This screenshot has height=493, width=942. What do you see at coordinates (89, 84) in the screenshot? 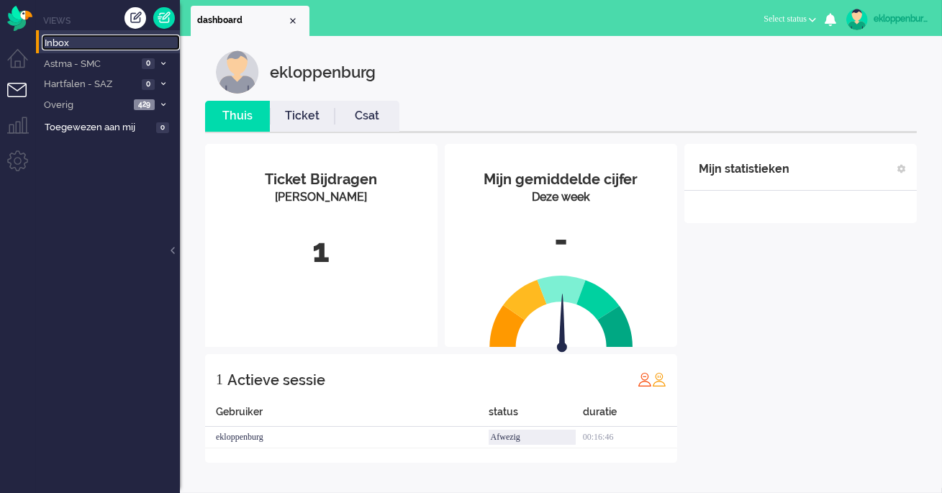
I see `span: Hartfalen - SAZ` at bounding box center [89, 84].